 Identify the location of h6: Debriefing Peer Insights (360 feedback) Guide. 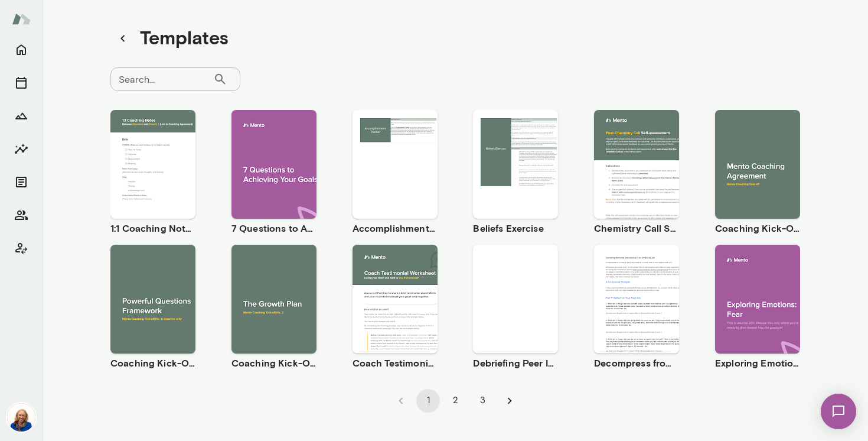
(515, 363).